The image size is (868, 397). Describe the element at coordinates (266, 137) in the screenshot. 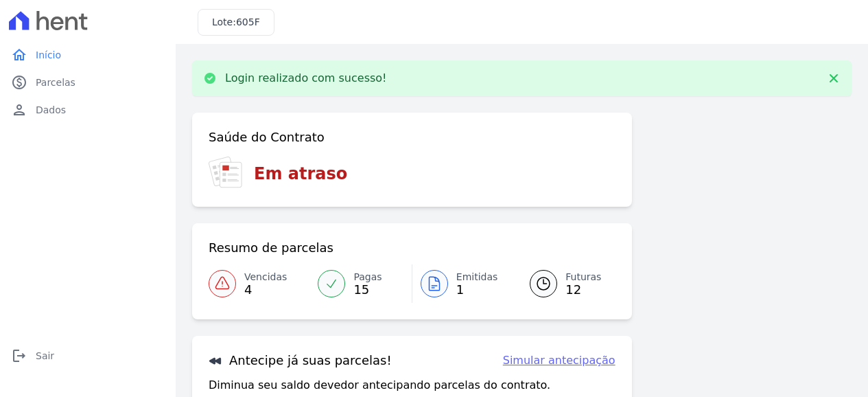

I see `h3: Saúde do Contrato` at that location.